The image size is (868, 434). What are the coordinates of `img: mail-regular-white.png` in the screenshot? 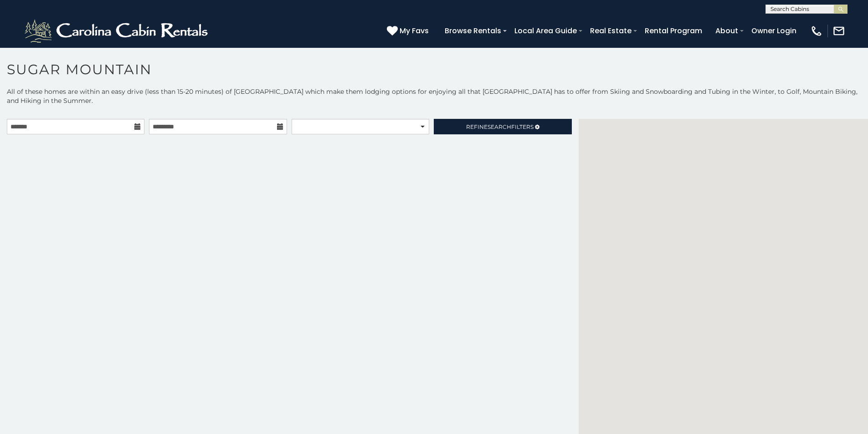 It's located at (839, 31).